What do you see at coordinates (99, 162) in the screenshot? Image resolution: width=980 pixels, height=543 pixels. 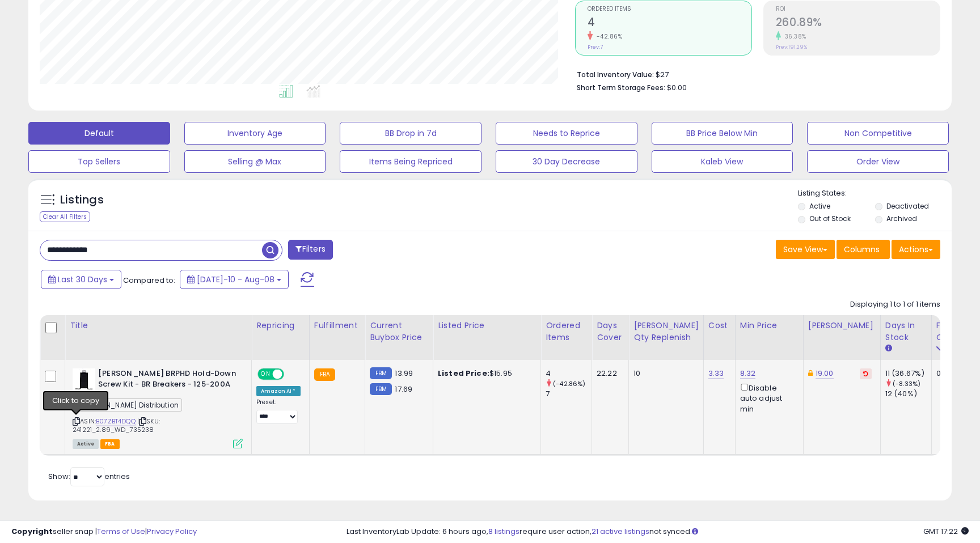 I see `button: Top Sellers` at bounding box center [99, 162].